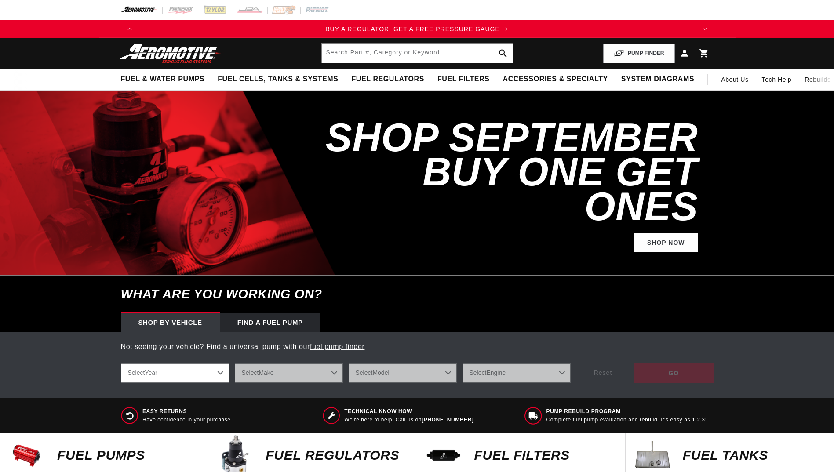 Image resolution: width=834 pixels, height=472 pixels. Describe the element at coordinates (417, 29) in the screenshot. I see `a: BUY A REGULATOR, GET A FREE PRESSURE GAUGE` at that location.